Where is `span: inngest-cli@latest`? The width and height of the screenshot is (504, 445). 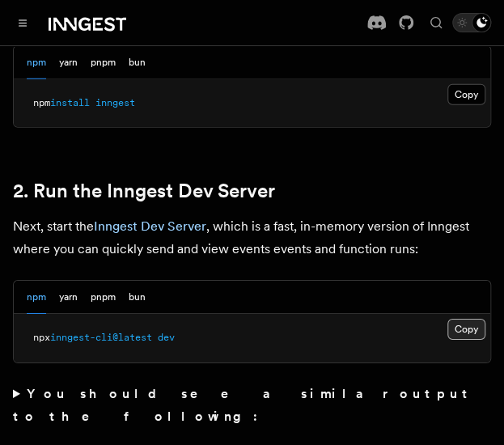 span: inngest-cli@latest is located at coordinates (101, 337).